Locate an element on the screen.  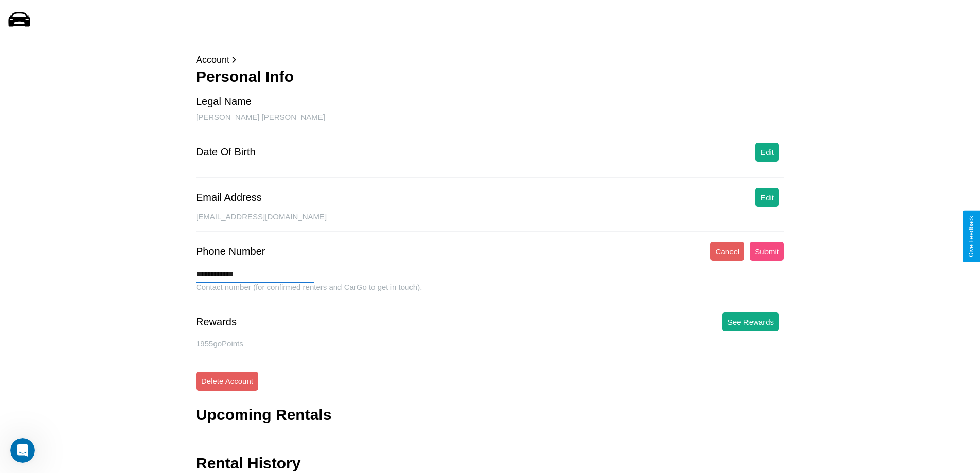
button: See Rewards is located at coordinates (750, 321).